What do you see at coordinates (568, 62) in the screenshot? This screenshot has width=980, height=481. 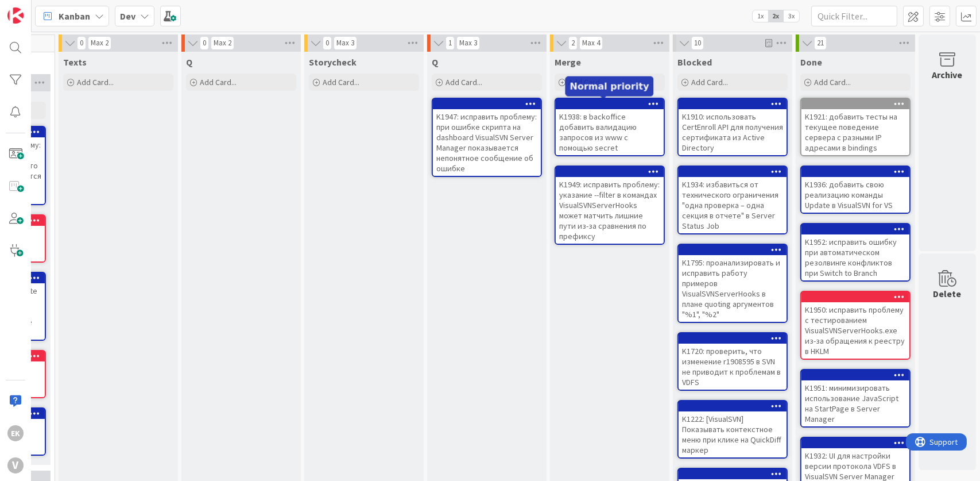 I see `span: Merge` at bounding box center [568, 62].